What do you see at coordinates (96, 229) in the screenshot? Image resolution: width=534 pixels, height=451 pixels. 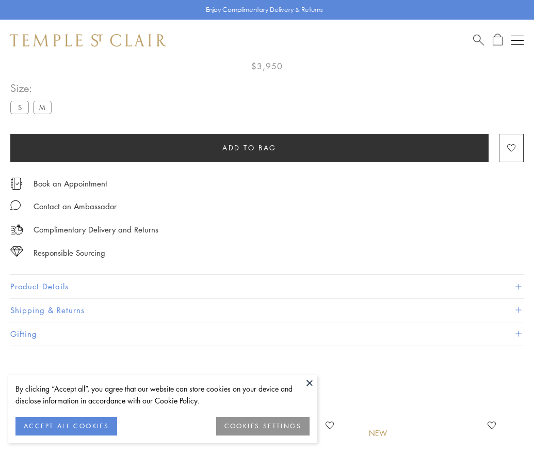 I see `p: Complimentary Delivery and Returns` at bounding box center [96, 229].